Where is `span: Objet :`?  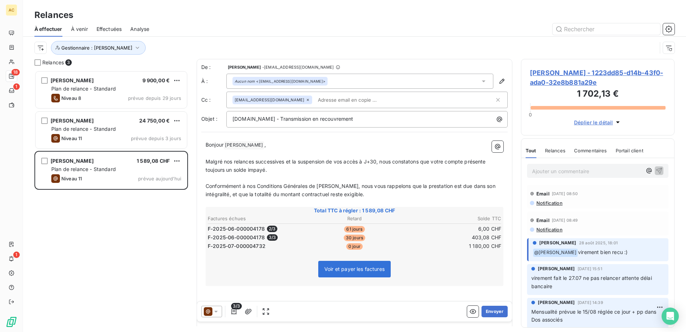 span: Objet : is located at coordinates (209, 118).